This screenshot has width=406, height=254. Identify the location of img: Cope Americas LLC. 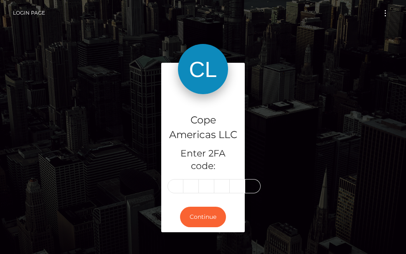
(203, 69).